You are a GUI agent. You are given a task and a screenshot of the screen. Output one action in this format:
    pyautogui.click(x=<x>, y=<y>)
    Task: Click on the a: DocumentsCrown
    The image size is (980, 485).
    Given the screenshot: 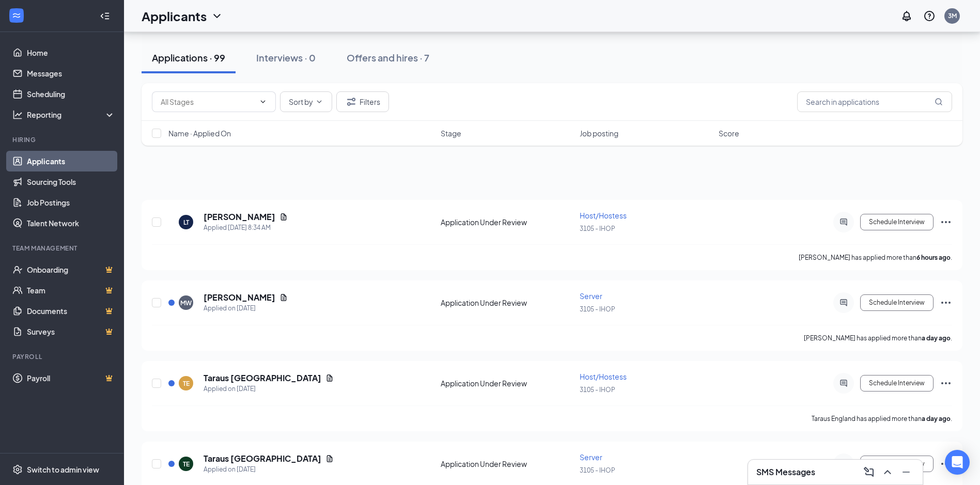 What is the action you would take?
    pyautogui.click(x=71, y=311)
    